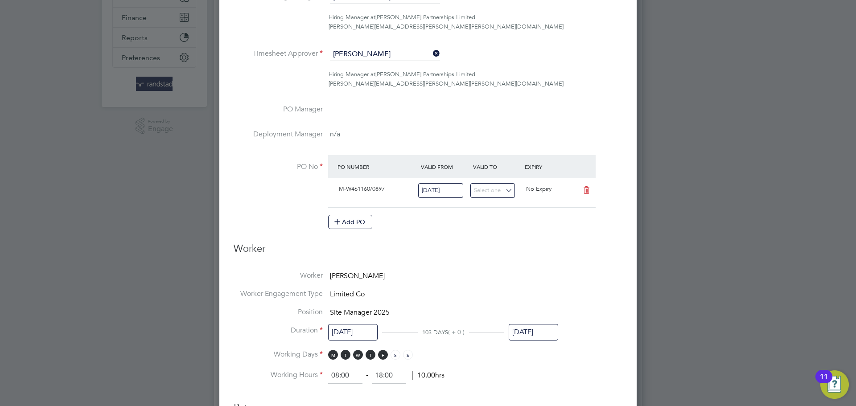 This screenshot has height=406, width=856. What do you see at coordinates (350, 222) in the screenshot?
I see `button: Add PO` at bounding box center [350, 222].